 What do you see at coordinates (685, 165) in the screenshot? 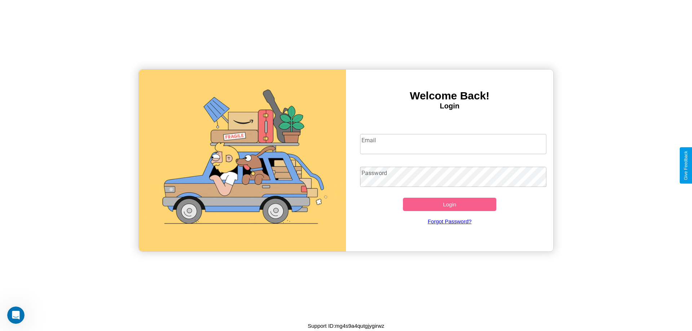
I see `div: Give Feedback` at bounding box center [685, 165].